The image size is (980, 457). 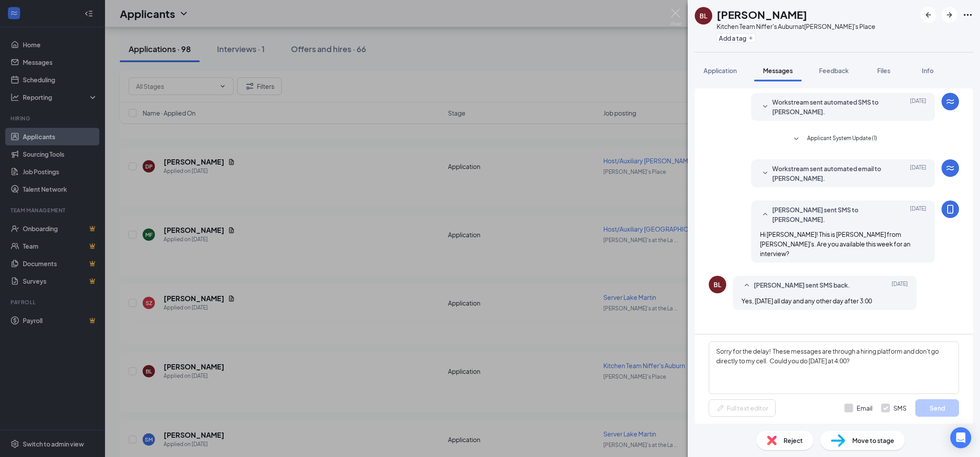 I want to click on span: Reject, so click(x=793, y=440).